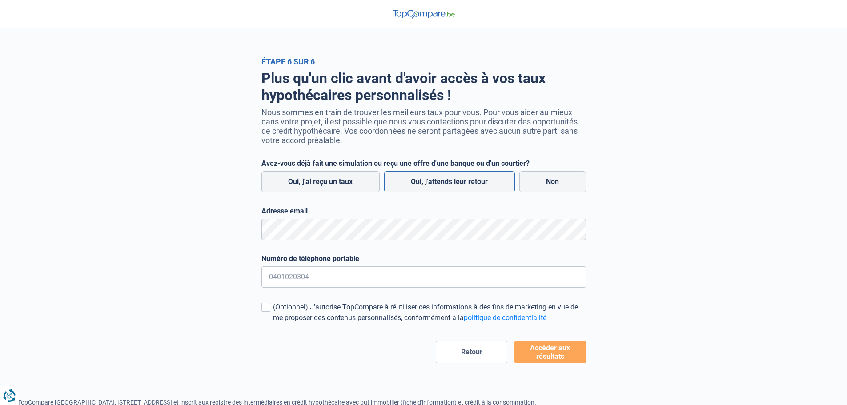 This screenshot has height=405, width=847. I want to click on img: TopCompare Logo, so click(424, 14).